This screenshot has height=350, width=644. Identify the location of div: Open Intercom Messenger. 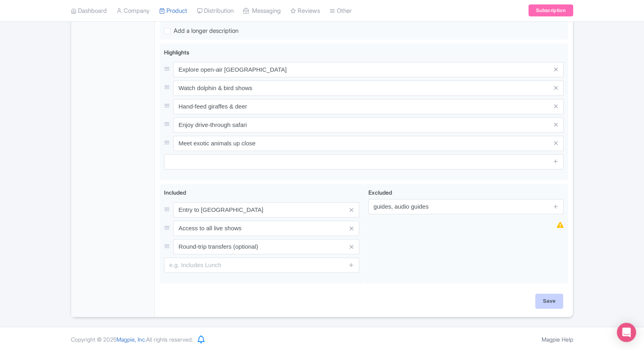
(627, 332).